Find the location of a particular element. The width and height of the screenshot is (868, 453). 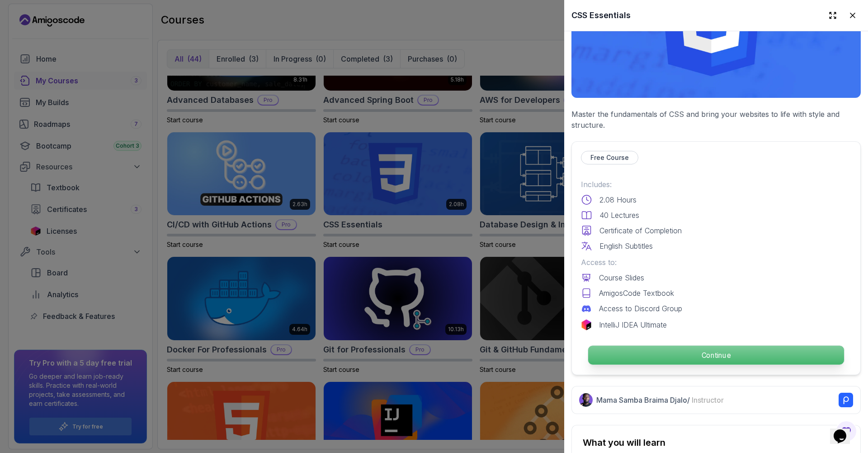

h2: What you will learn is located at coordinates (716, 442).